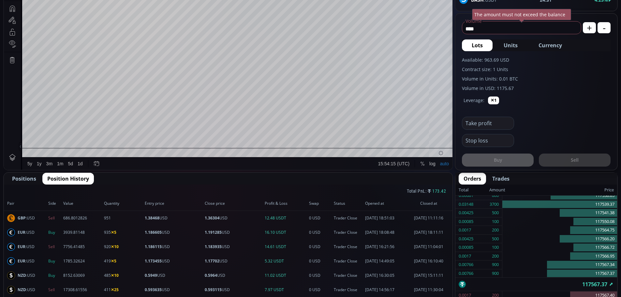  Describe the element at coordinates (153, 232) in the screenshot. I see `b: 1.186605` at that location.